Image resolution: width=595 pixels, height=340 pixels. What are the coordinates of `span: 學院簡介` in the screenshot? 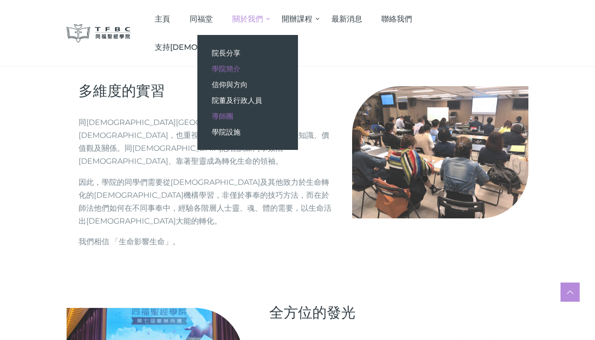 It's located at (226, 69).